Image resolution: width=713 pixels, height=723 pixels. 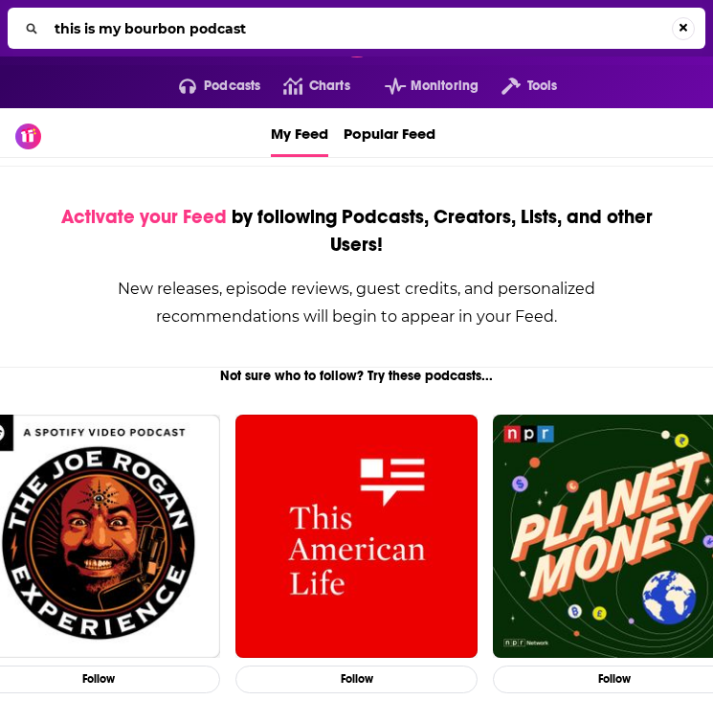 I want to click on span: My Feed, so click(x=300, y=133).